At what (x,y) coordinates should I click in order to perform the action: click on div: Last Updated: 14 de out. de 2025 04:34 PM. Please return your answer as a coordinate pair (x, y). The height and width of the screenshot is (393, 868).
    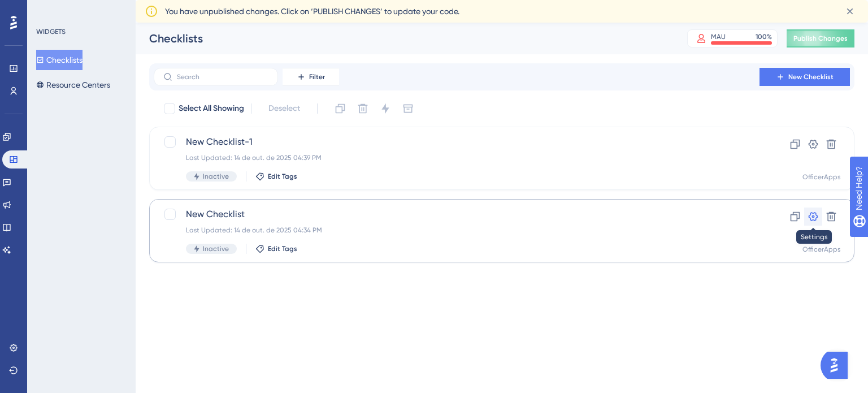
    Looking at the image, I should click on (457, 230).